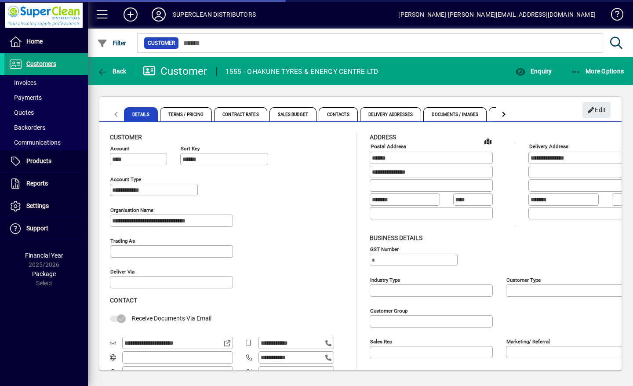  I want to click on mat-label: Customer type, so click(523, 279).